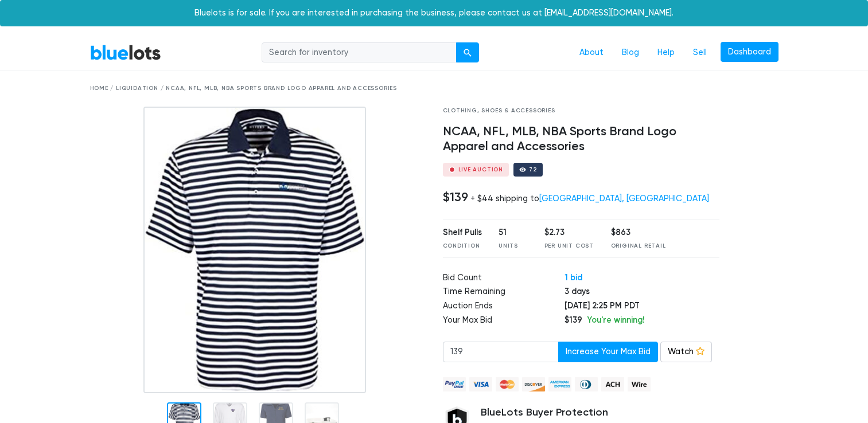 The image size is (868, 423). What do you see at coordinates (255, 250) in the screenshot?
I see `img: 028fc9ca-614f-4219-a34d-fe0cfdc5e07e-1675476477.jpg` at bounding box center [255, 250].